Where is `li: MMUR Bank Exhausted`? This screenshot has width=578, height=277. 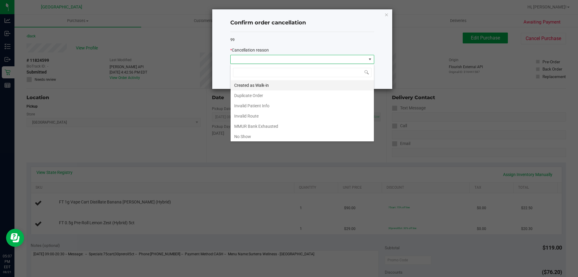
li: MMUR Bank Exhausted is located at coordinates (302, 126).